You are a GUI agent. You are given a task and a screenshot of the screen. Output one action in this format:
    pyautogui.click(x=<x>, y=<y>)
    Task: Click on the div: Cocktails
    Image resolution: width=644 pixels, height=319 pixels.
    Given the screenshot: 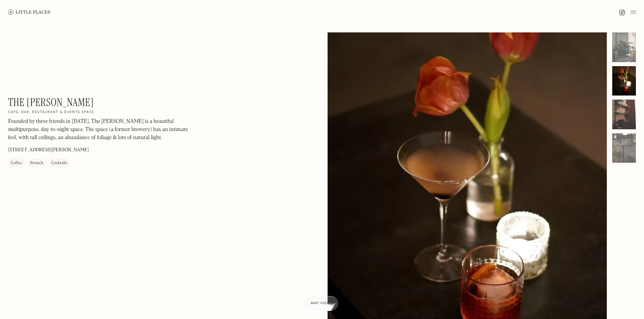 What is the action you would take?
    pyautogui.click(x=59, y=163)
    